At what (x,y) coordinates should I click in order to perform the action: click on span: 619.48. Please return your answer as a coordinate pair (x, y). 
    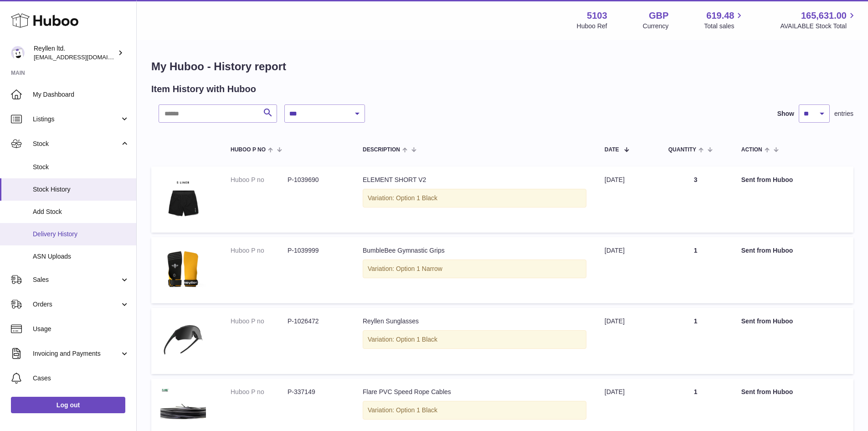
    Looking at the image, I should click on (720, 16).